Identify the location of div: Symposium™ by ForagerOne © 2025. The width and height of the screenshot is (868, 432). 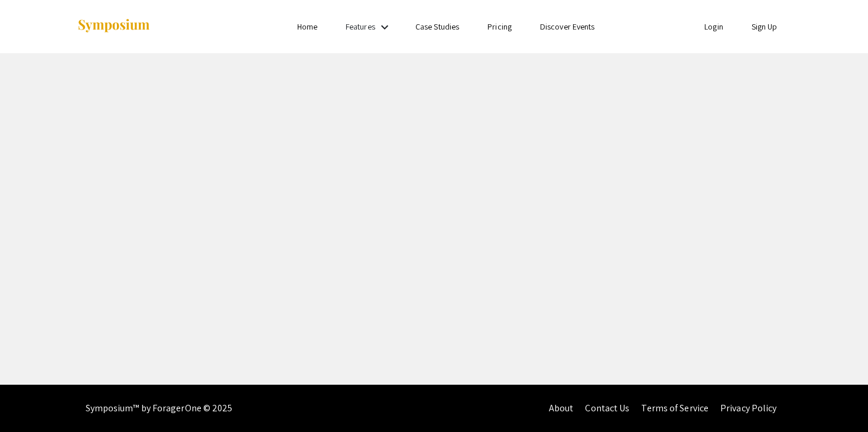
(159, 408).